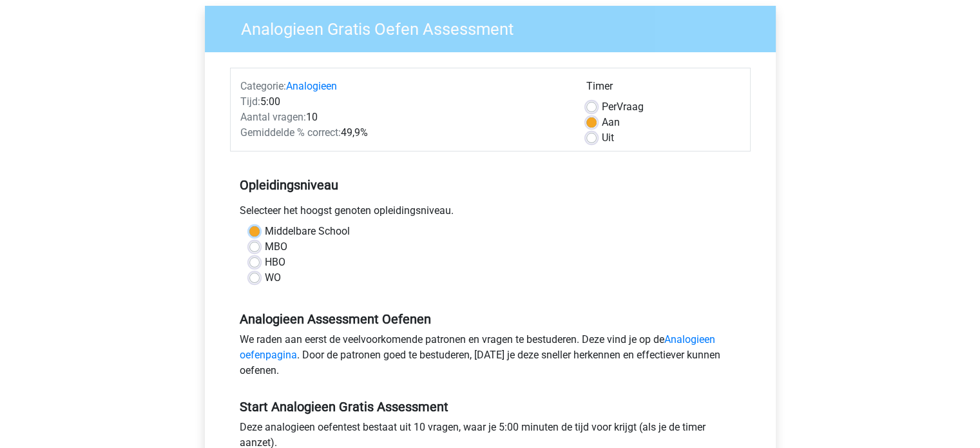  What do you see at coordinates (490, 319) in the screenshot?
I see `h5: Analogieen Assessment Oefenen` at bounding box center [490, 319].